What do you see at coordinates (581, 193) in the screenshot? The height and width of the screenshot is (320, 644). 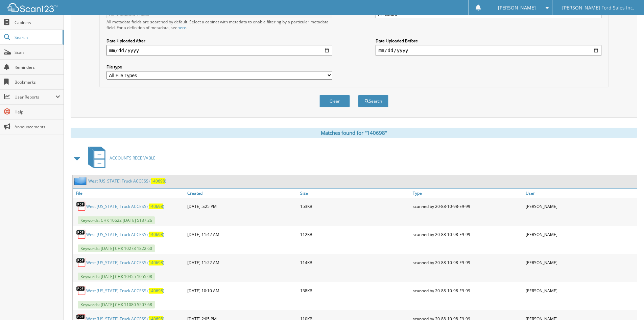 I see `a: User` at bounding box center [581, 193].